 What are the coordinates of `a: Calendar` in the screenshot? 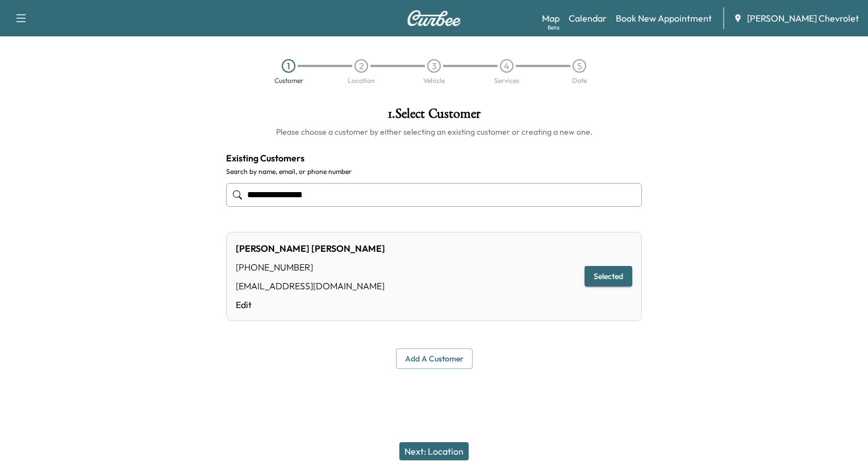 It's located at (587, 18).